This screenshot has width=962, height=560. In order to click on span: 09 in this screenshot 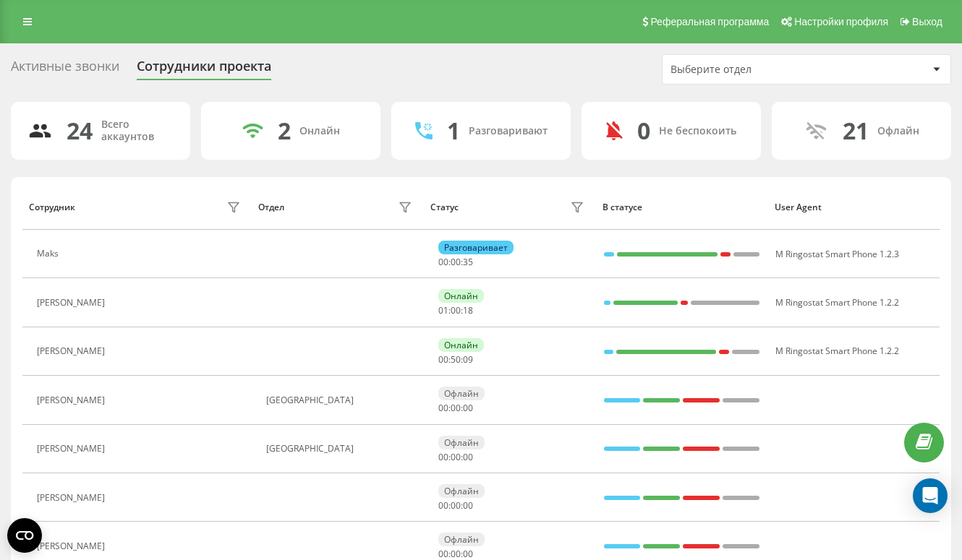, I will do `click(468, 359)`.